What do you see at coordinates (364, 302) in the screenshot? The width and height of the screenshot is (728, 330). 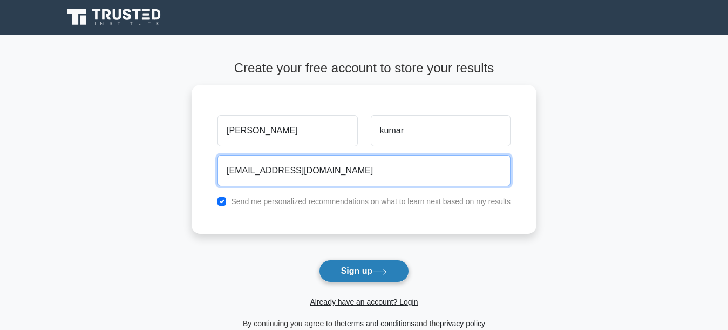 I see `a: Already have an account? Login` at bounding box center [364, 302].